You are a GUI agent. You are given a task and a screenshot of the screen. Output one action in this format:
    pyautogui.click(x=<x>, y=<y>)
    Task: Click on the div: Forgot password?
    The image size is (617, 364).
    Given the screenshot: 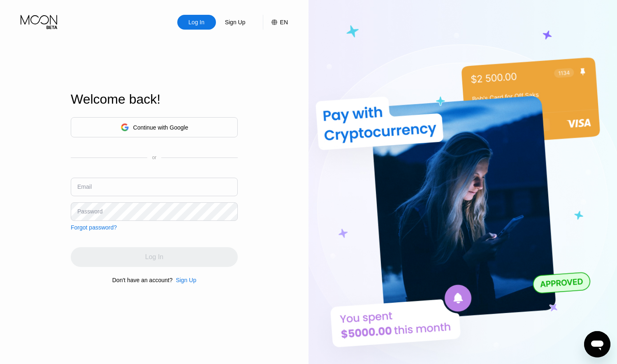 What is the action you would take?
    pyautogui.click(x=94, y=227)
    